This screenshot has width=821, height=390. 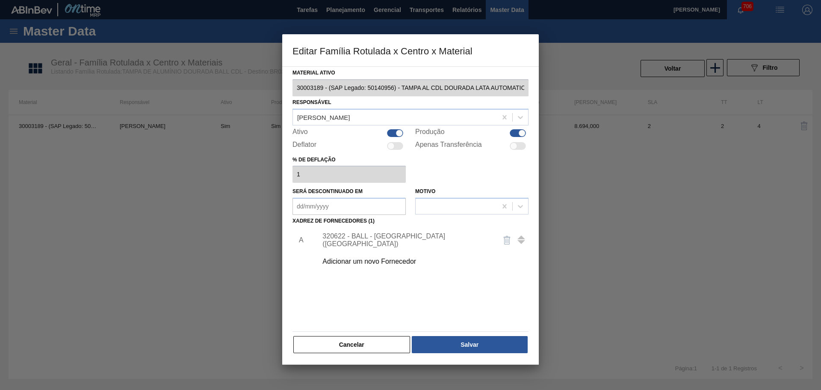 I want to click on label: Motivo, so click(x=425, y=191).